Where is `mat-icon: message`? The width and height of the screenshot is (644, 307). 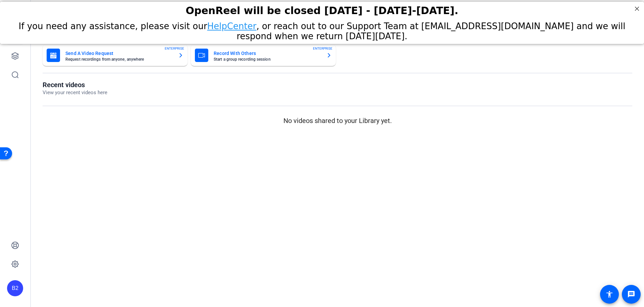 mat-icon: message is located at coordinates (632, 294).